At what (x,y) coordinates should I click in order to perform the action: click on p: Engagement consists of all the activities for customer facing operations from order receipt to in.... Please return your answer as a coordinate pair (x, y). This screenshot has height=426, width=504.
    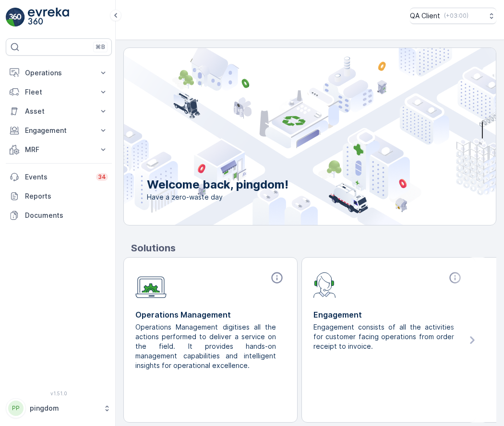
    Looking at the image, I should click on (385, 337).